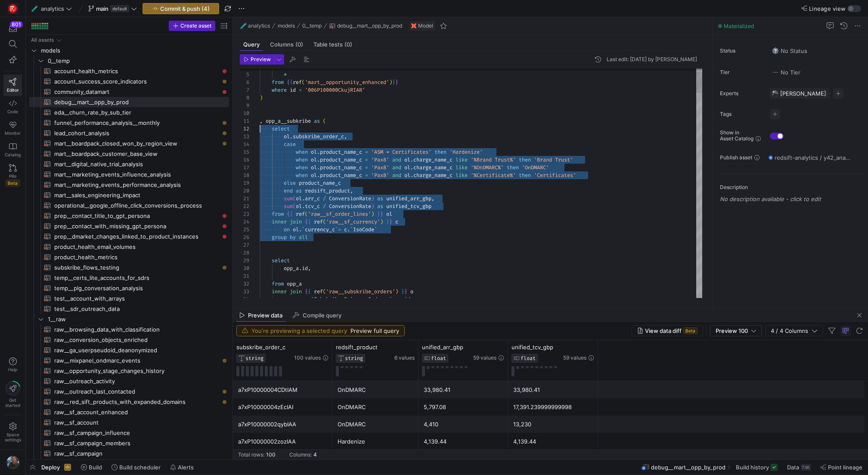  I want to click on span: where, so click(279, 90).